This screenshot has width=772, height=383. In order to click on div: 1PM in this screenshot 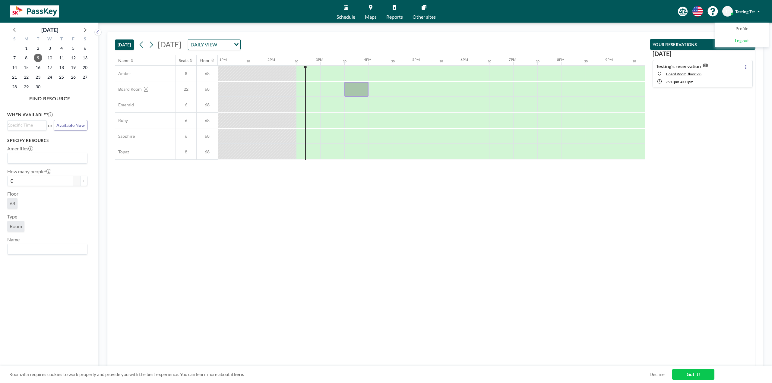, I will do `click(223, 59)`.